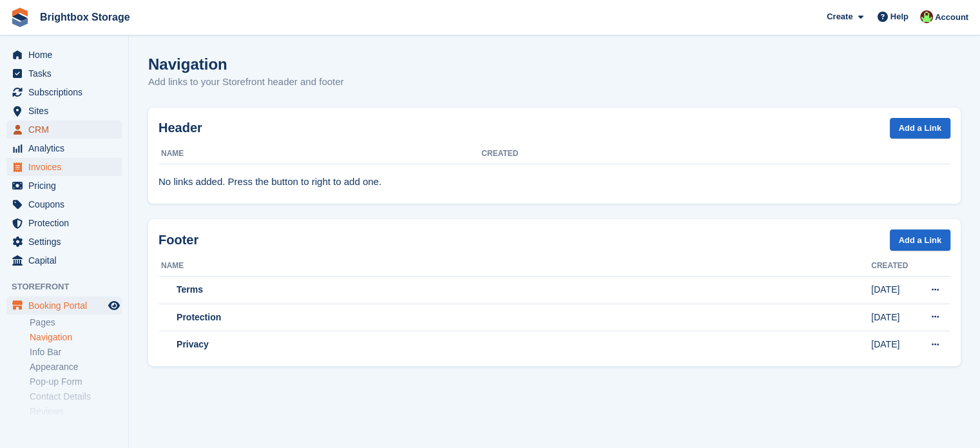  Describe the element at coordinates (75, 337) in the screenshot. I see `a: Navigation` at that location.